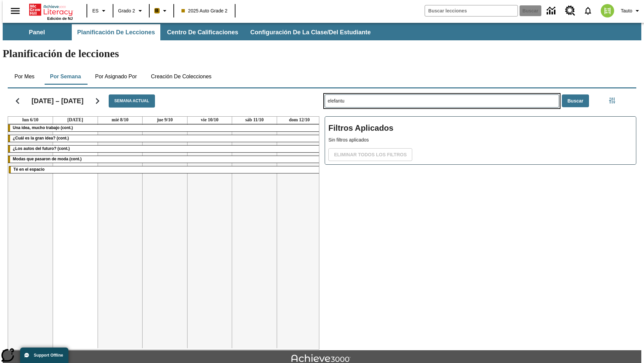 This screenshot has height=363, width=644. Describe the element at coordinates (322, 53) in the screenshot. I see `h1: Planificación de lecciones` at that location.